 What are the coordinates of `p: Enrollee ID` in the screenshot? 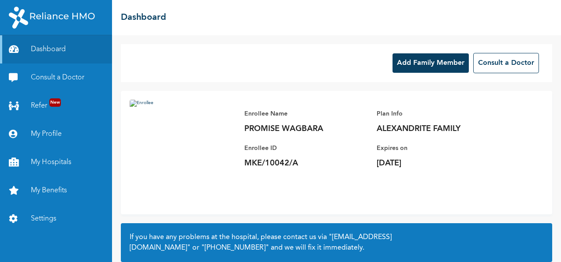 It's located at (306, 148).